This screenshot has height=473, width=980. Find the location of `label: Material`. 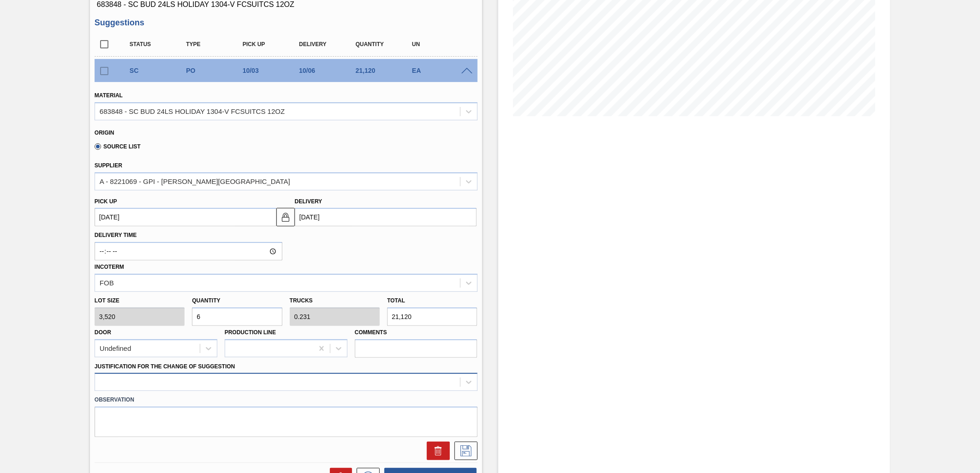

label: Material is located at coordinates (109, 95).